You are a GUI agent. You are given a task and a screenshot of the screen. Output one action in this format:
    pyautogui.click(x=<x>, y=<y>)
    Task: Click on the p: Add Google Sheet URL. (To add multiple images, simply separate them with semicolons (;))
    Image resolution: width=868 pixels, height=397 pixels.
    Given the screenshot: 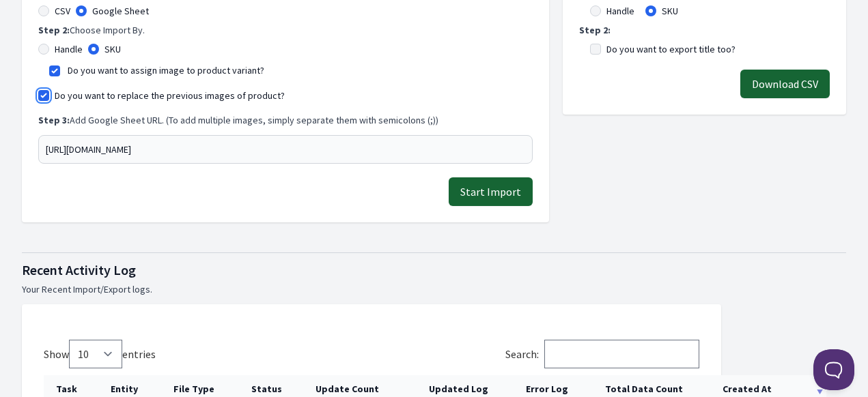 What is the action you would take?
    pyautogui.click(x=286, y=120)
    